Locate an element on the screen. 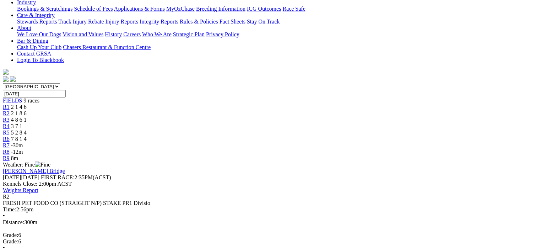  a: Fact Sheets is located at coordinates (232, 21).